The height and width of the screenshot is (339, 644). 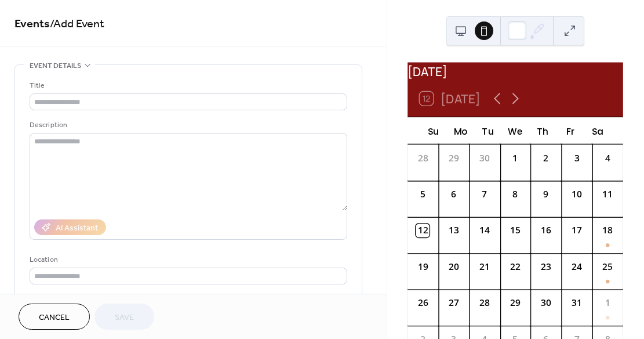 I want to click on div: 23, so click(x=546, y=266).